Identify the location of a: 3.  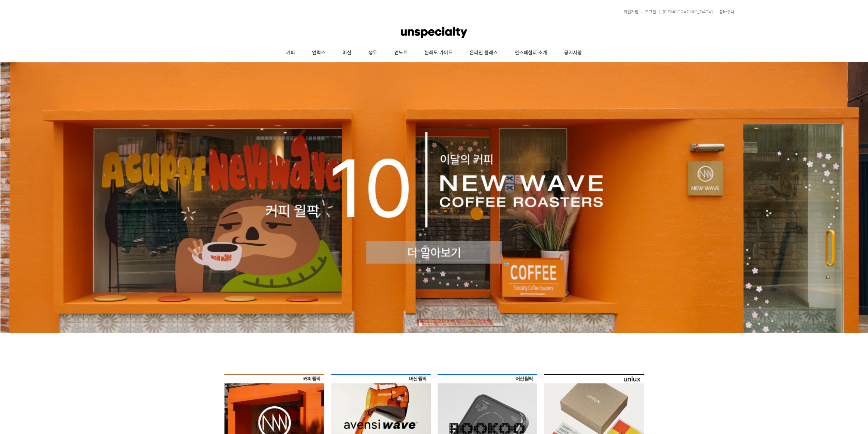
(434, 325).